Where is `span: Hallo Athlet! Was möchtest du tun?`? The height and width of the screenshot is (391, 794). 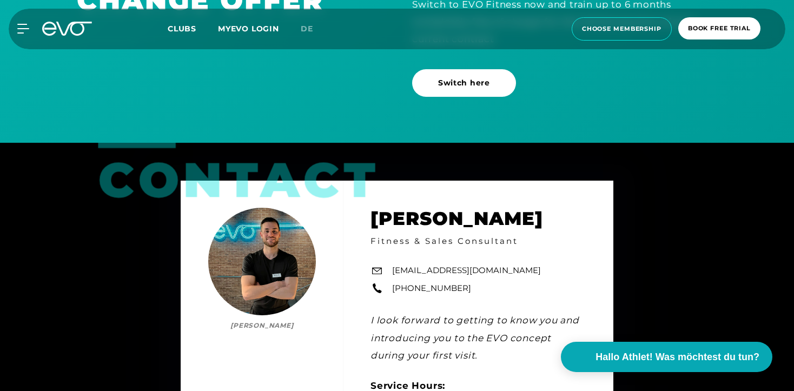
span: Hallo Athlet! Was möchtest du tun? is located at coordinates (677, 357).